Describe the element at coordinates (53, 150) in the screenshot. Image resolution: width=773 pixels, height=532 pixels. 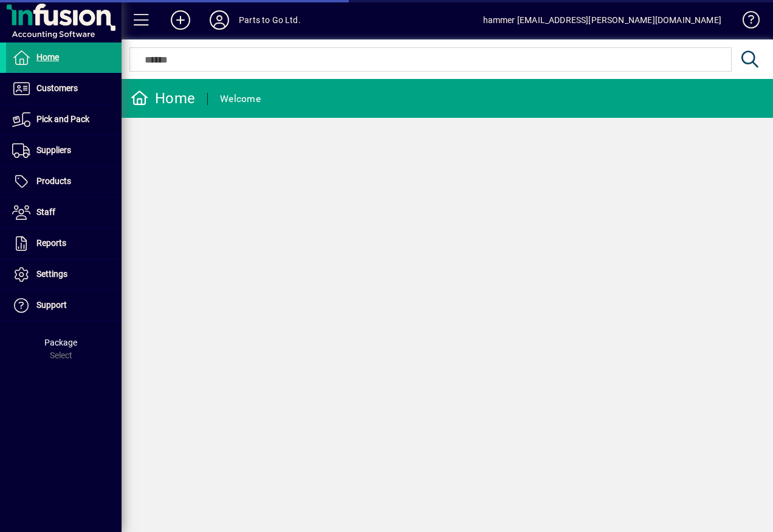
I see `span: Suppliers` at that location.